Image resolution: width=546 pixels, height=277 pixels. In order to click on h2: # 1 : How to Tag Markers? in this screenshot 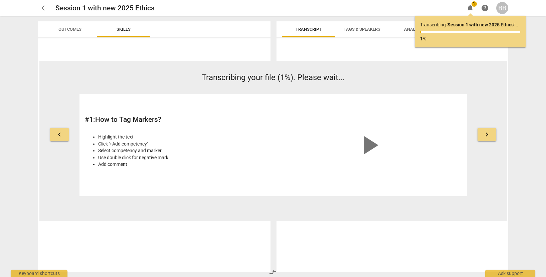, I will do `click(177, 120)`.